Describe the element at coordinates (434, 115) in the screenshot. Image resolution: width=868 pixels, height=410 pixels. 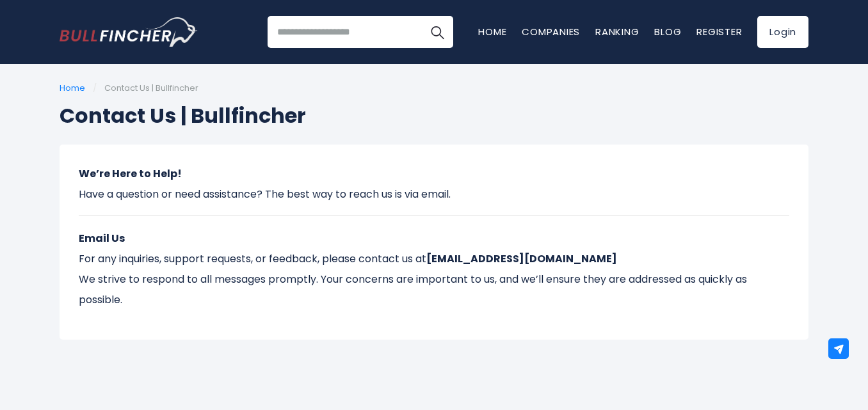
I see `h1: Contact Us | Bullfincher` at that location.